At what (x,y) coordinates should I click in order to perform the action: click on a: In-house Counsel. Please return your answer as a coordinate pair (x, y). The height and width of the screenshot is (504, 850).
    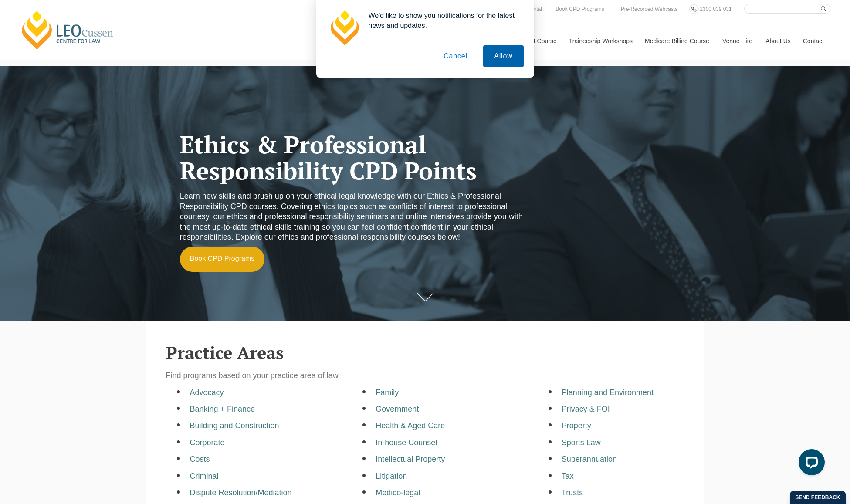
    Looking at the image, I should click on (406, 443).